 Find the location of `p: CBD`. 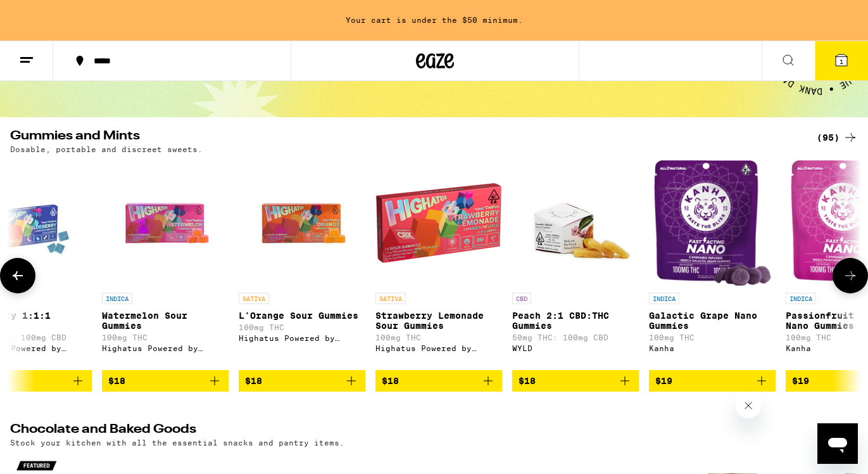

p: CBD is located at coordinates (522, 298).